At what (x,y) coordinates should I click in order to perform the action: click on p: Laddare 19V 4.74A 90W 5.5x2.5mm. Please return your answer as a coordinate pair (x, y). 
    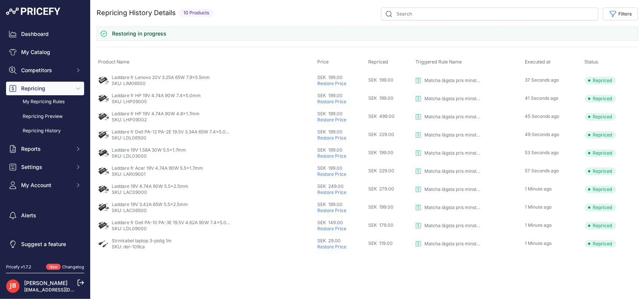
    Looking at the image, I should click on (150, 186).